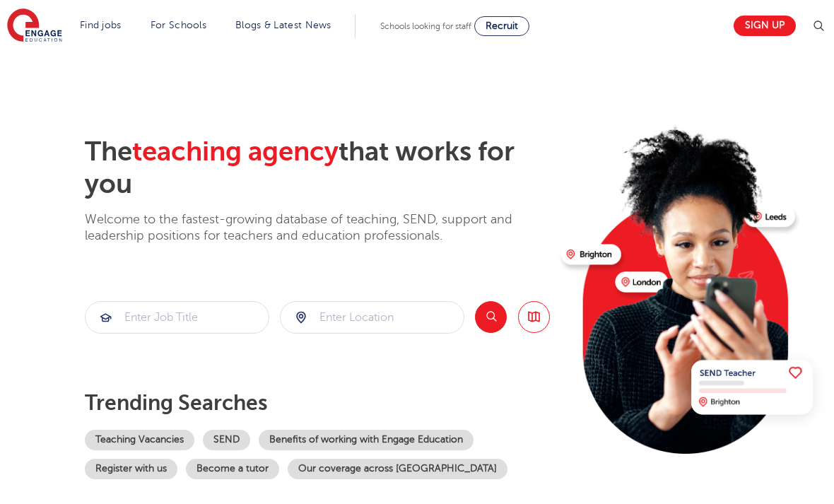 The height and width of the screenshot is (504, 834). Describe the element at coordinates (131, 469) in the screenshot. I see `a: Register with us` at that location.